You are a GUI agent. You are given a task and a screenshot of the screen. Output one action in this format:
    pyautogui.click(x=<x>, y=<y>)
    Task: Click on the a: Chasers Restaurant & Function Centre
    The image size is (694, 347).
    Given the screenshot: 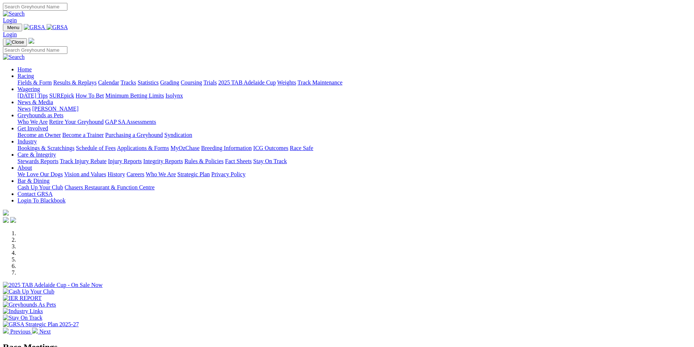 What is the action you would take?
    pyautogui.click(x=109, y=187)
    